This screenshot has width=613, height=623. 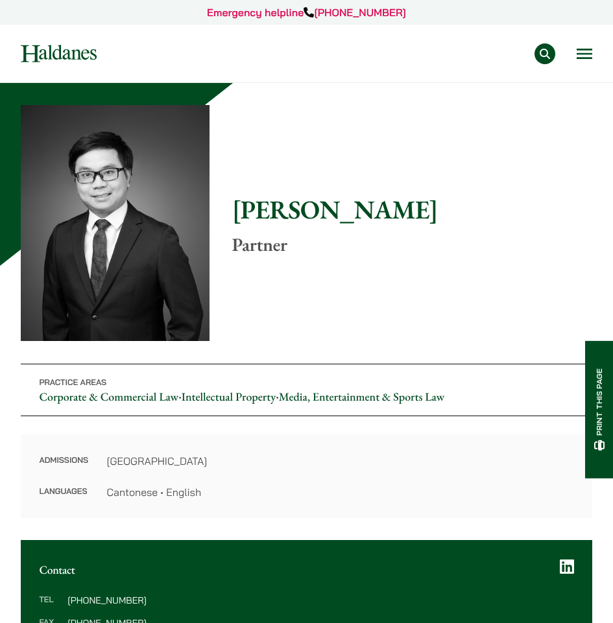 What do you see at coordinates (545, 54) in the screenshot?
I see `button: Search` at bounding box center [545, 54].